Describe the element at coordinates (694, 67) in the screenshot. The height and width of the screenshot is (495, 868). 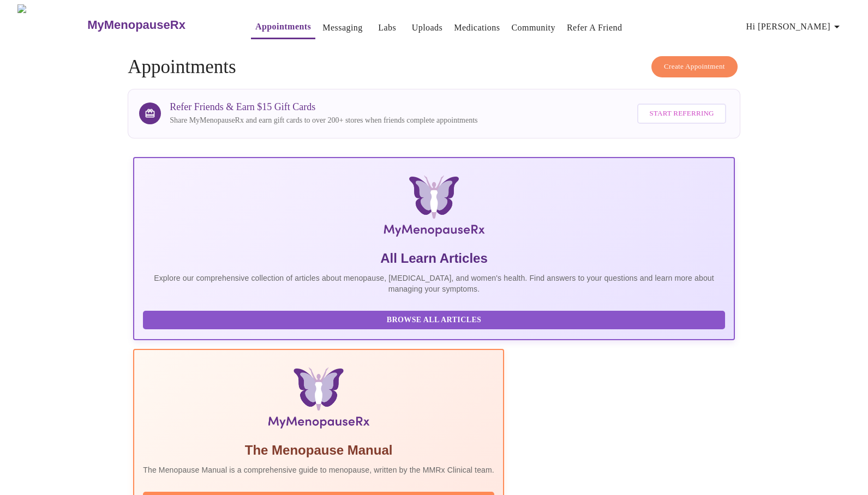
I see `span: Create Appointment` at that location.